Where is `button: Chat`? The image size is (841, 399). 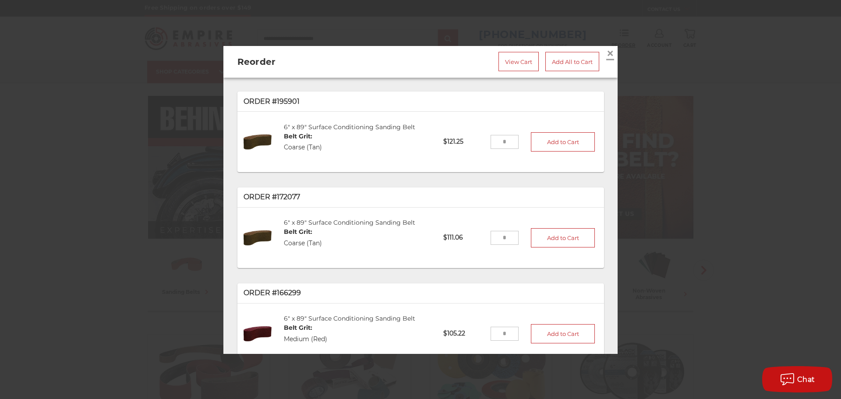 button: Chat is located at coordinates (797, 379).